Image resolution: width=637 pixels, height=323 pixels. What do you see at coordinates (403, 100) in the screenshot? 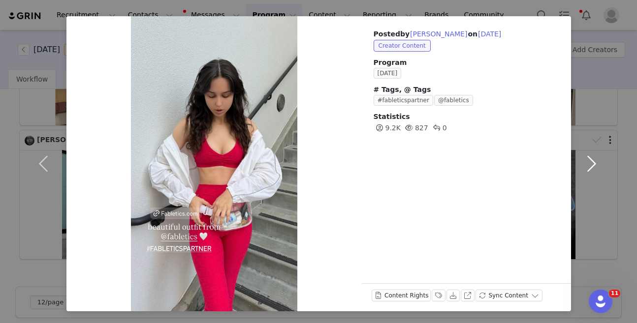
I see `span: #fableticspartner` at bounding box center [403, 100].